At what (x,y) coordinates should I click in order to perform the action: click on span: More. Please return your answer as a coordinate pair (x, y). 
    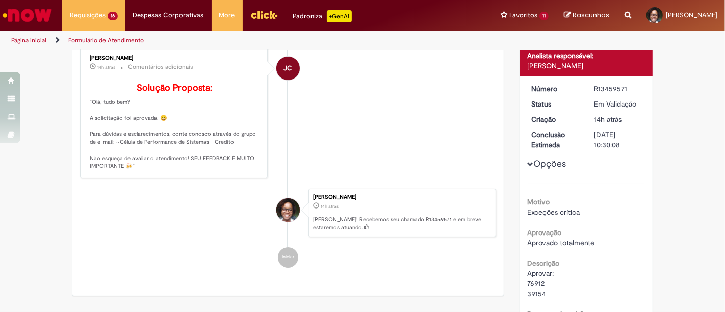
    Looking at the image, I should click on (227, 15).